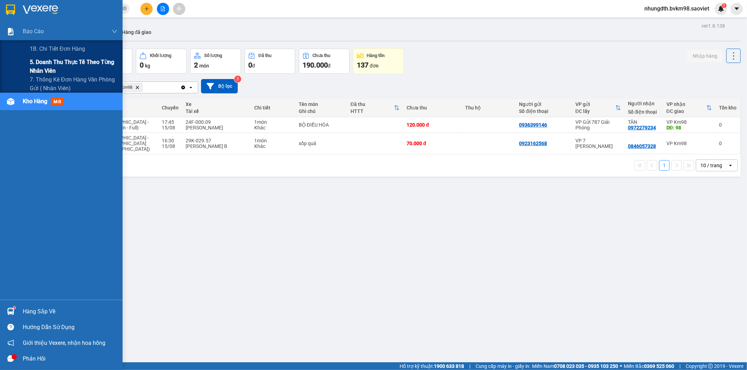  I want to click on div: Tồn kho, so click(727, 108).